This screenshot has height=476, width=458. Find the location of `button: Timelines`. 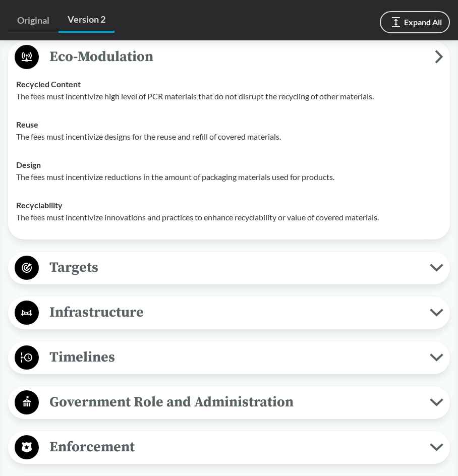

button: Timelines is located at coordinates (229, 358).